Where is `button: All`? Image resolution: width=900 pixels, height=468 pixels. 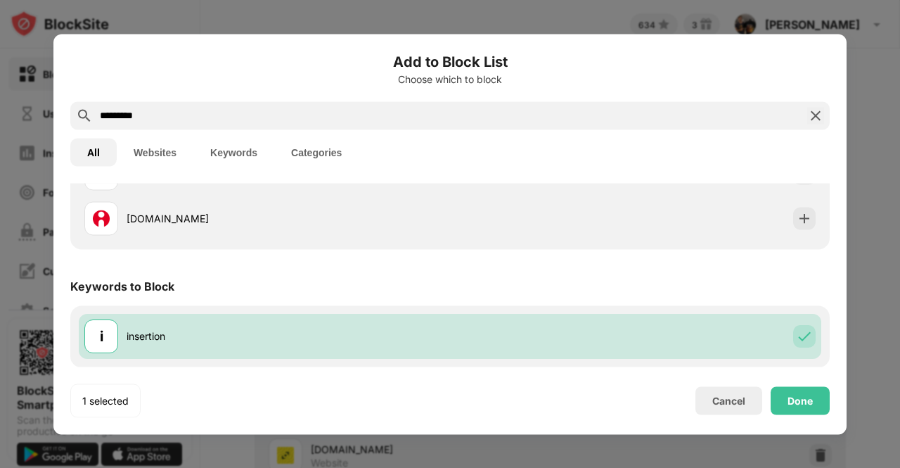
button: All is located at coordinates (94, 152).